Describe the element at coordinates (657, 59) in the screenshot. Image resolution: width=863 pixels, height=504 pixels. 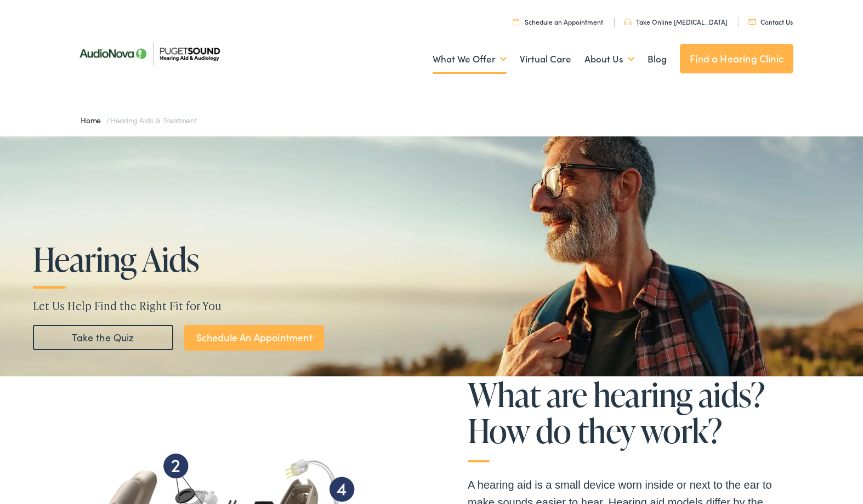
I see `a: Blog` at that location.